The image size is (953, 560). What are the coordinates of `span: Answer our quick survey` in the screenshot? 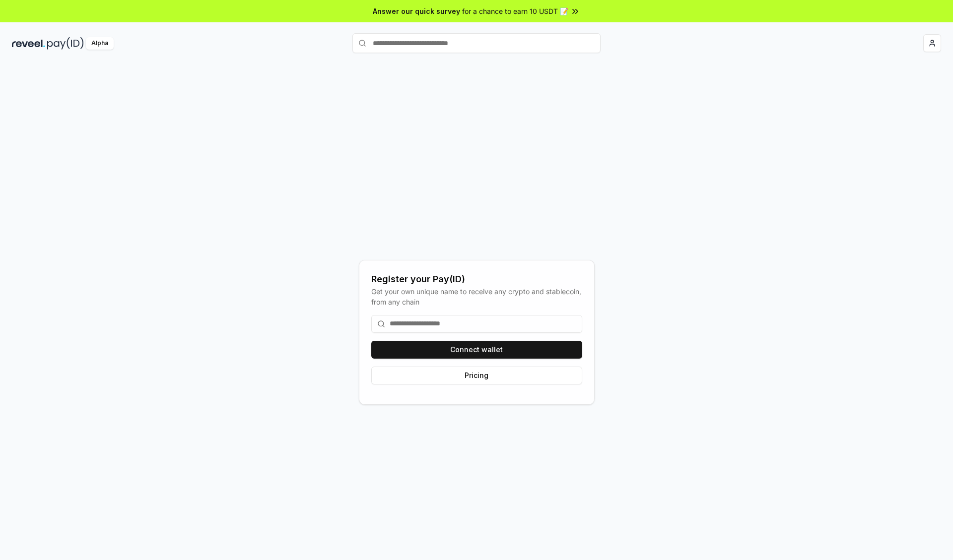 It's located at (416, 11).